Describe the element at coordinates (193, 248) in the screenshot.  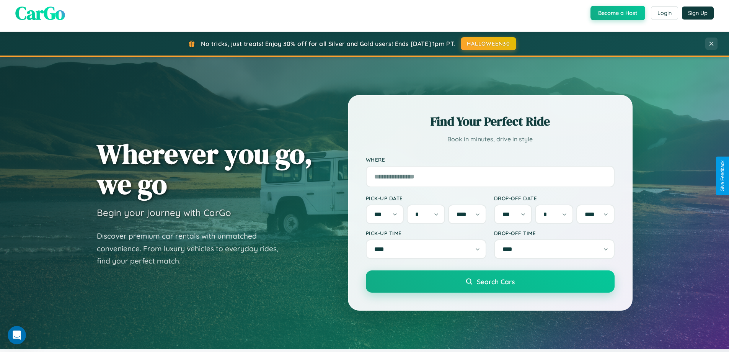
I see `p: Discover premium car rentals with unmatched convenience. From luxury vehicles to everyday rides, ...` at that location.